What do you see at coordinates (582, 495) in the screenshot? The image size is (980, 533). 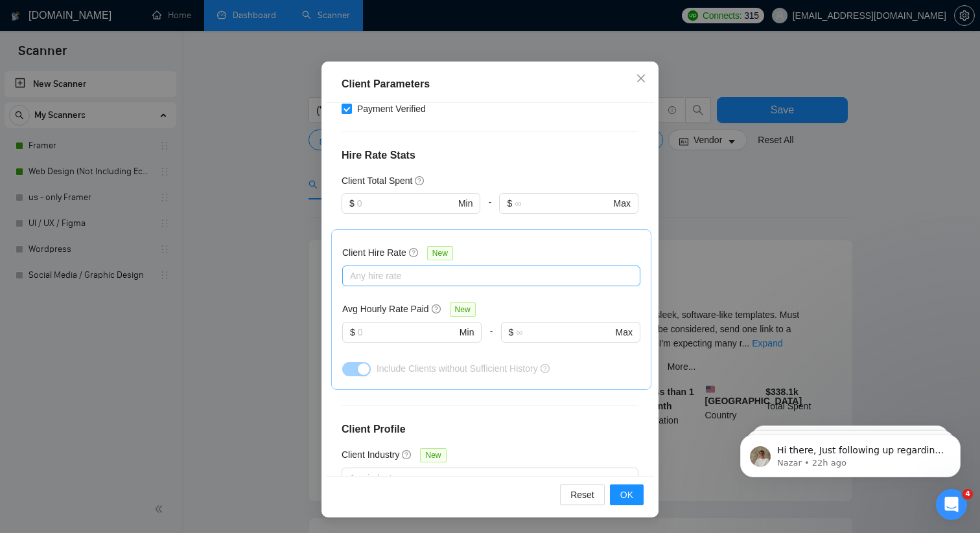 I see `button: Reset` at bounding box center [582, 495].